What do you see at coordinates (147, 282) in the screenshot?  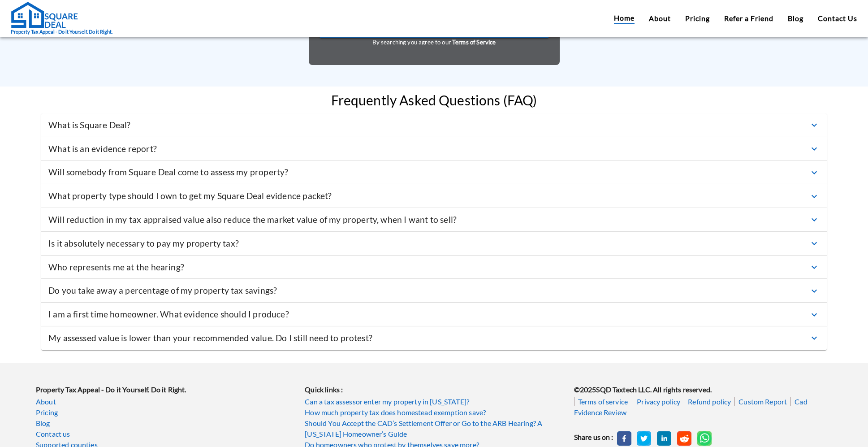 I see `em: Submit` at bounding box center [147, 282].